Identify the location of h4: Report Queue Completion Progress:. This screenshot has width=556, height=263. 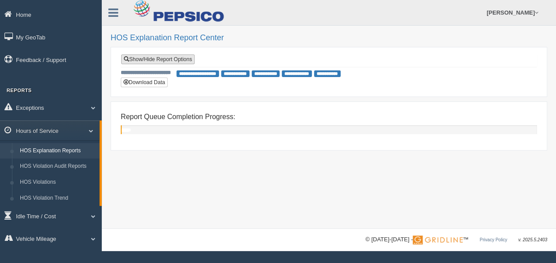
(328, 117).